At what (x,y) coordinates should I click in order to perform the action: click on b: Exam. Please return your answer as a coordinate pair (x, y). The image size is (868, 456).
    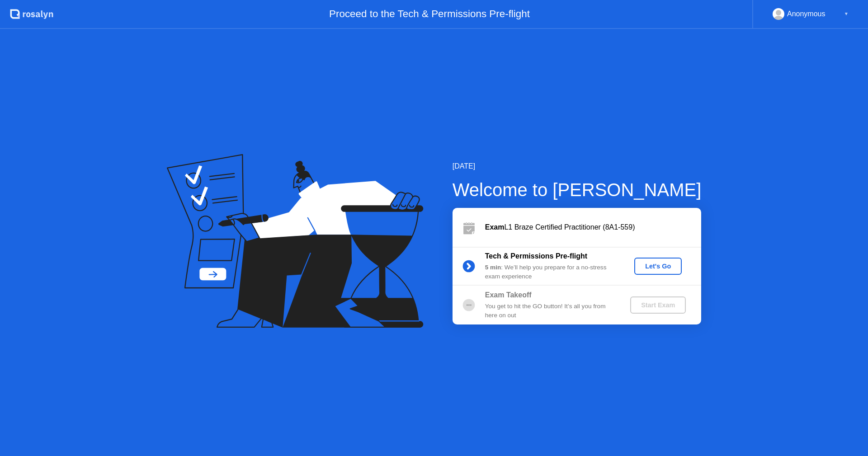
    Looking at the image, I should click on (494, 227).